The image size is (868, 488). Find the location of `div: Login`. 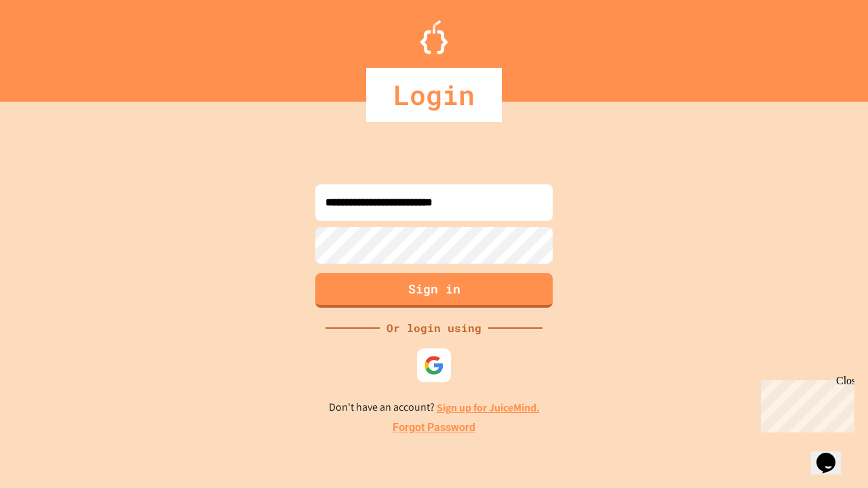

div: Login is located at coordinates (434, 95).